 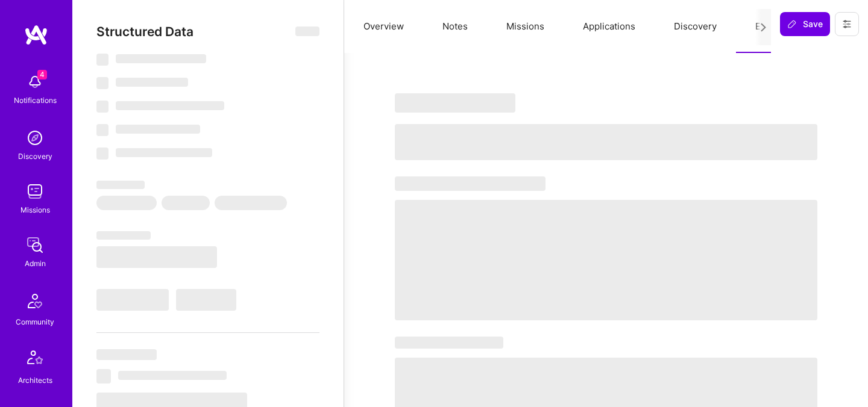 I want to click on span: 4, so click(x=42, y=75).